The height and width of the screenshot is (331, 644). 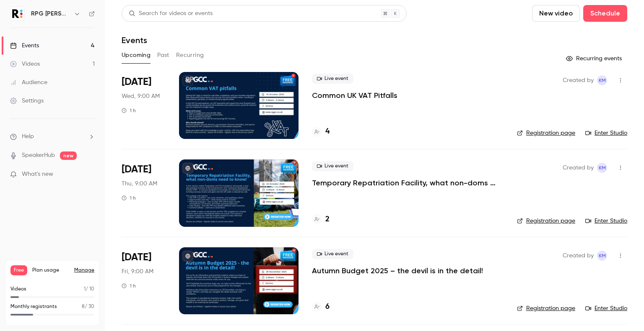 I want to click on button: Recurring events, so click(x=594, y=58).